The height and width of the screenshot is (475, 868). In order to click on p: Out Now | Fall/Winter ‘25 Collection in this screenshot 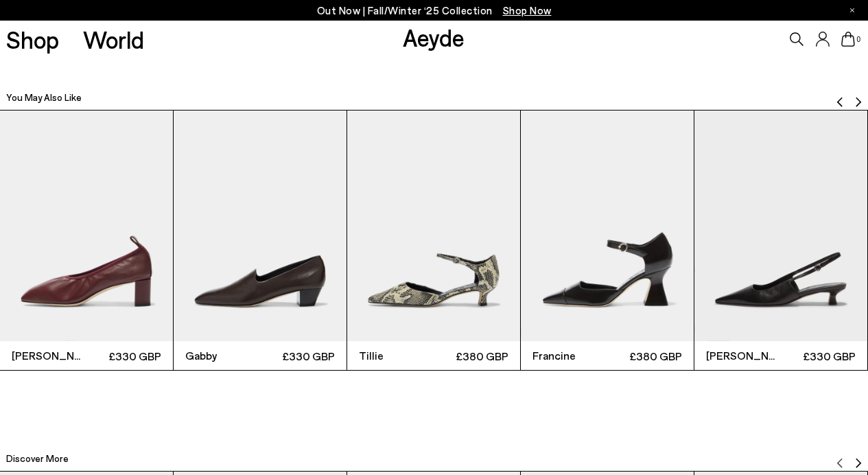, I will do `click(434, 10)`.